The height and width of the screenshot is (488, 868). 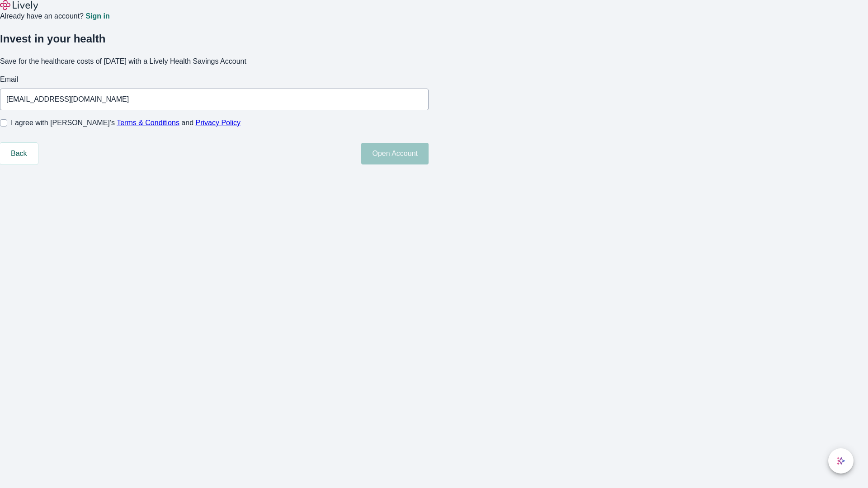 What do you see at coordinates (97, 16) in the screenshot?
I see `div: Sign in` at bounding box center [97, 16].